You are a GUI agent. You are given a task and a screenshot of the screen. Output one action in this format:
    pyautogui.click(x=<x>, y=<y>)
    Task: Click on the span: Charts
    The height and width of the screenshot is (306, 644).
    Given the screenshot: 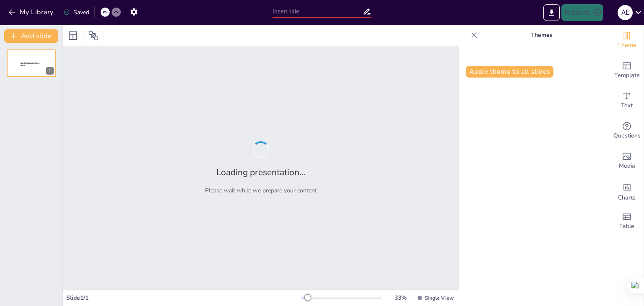 What is the action you would take?
    pyautogui.click(x=627, y=198)
    